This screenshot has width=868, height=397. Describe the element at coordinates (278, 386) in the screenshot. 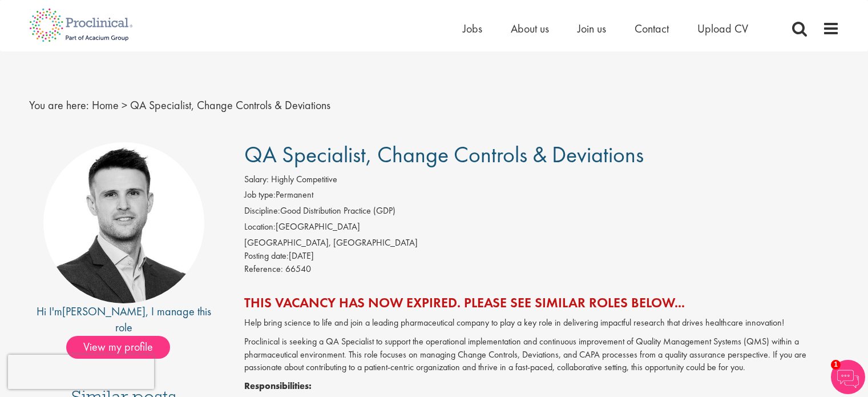

I see `strong: Responsibilities:` at that location.